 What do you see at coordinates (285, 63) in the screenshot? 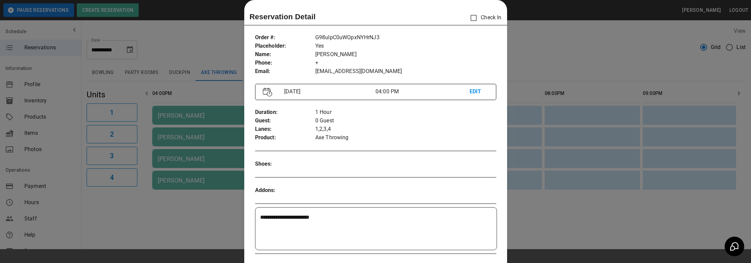
I see `p: Phone :` at bounding box center [285, 63].